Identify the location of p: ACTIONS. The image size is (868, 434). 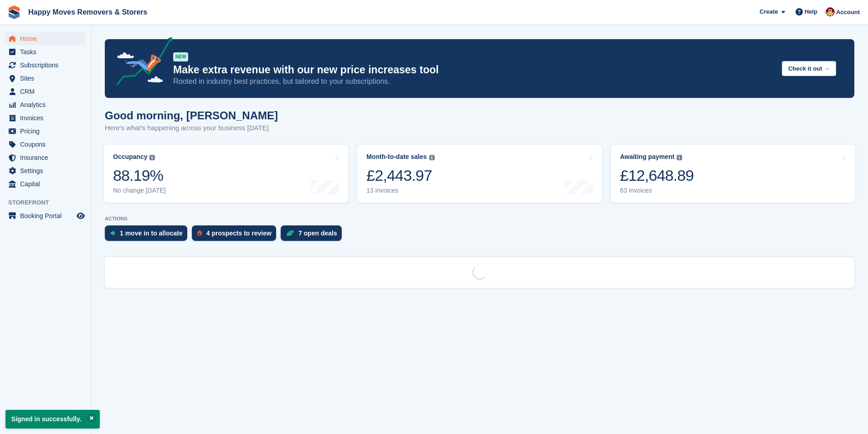
(479, 219).